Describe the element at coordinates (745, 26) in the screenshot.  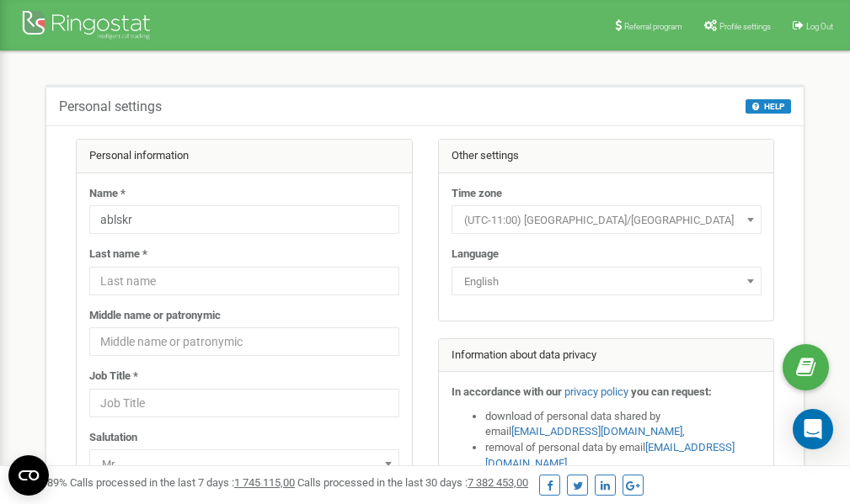
I see `span: Profile settings` at that location.